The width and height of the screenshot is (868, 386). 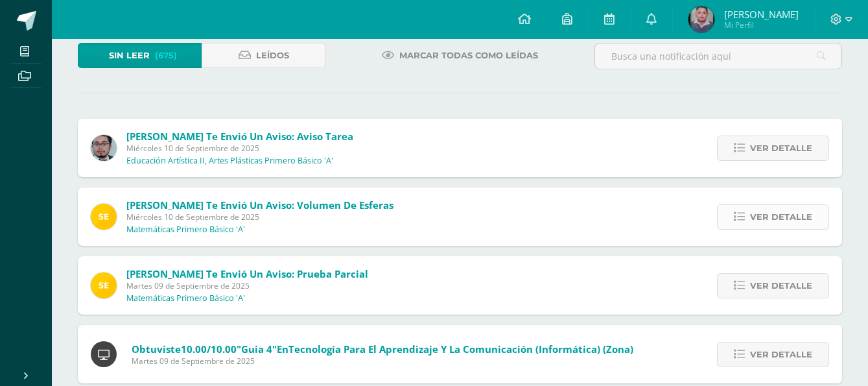 I want to click on a: Sin leer(675), so click(x=139, y=55).